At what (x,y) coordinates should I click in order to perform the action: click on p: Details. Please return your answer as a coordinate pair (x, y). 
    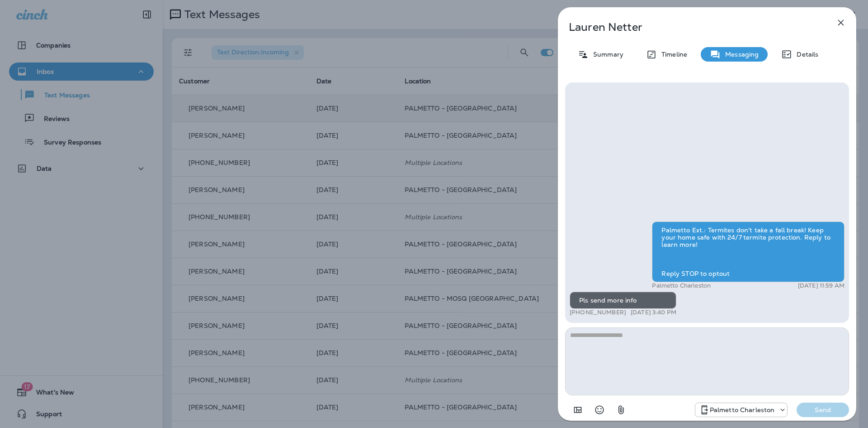
    Looking at the image, I should click on (805, 55).